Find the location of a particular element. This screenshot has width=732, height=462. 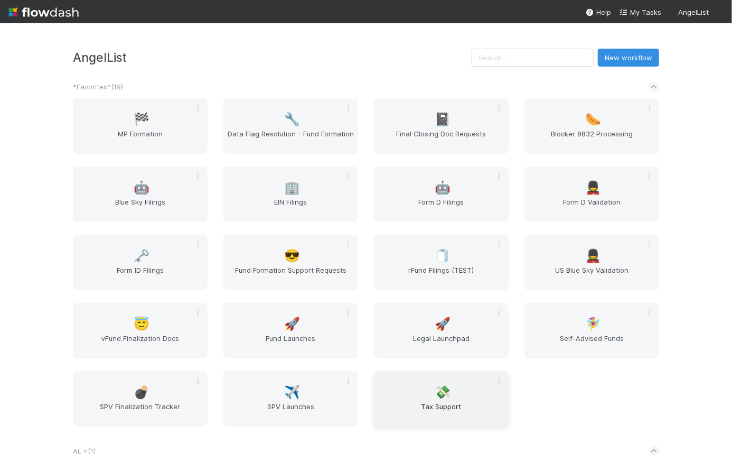

a: 🏢EIN Filings is located at coordinates (290, 194).